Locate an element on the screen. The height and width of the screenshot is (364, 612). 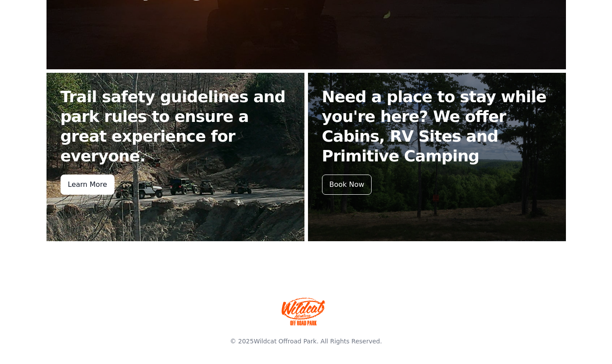
div: Book Now is located at coordinates (347, 185).